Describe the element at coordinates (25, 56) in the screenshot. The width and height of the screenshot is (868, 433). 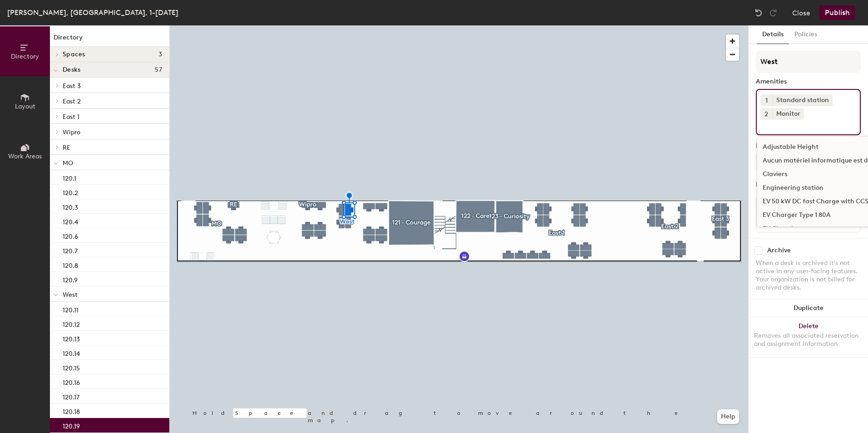
I see `span: Directory` at that location.